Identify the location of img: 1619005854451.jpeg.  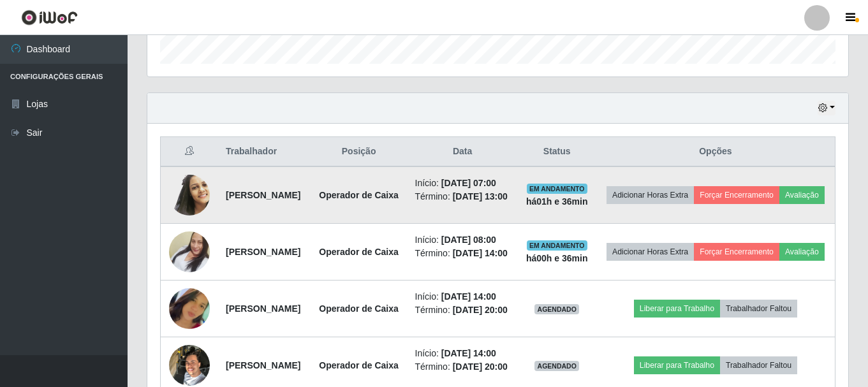
(189, 195).